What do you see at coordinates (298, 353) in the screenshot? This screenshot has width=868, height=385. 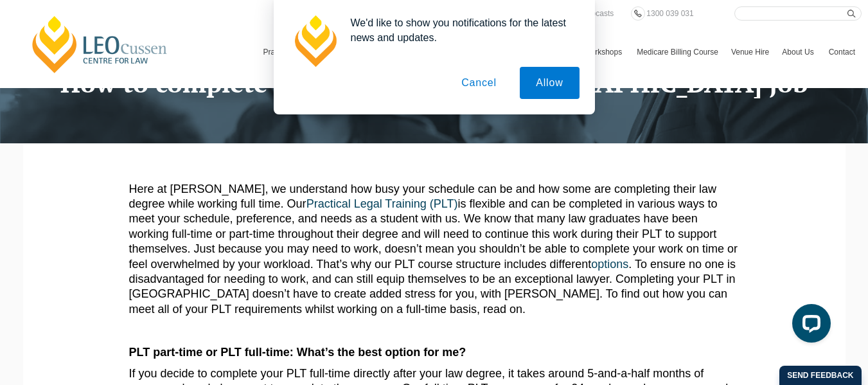 I see `strong: PLT part-time or PLT full-time: What’s the best option for me?` at bounding box center [298, 353].